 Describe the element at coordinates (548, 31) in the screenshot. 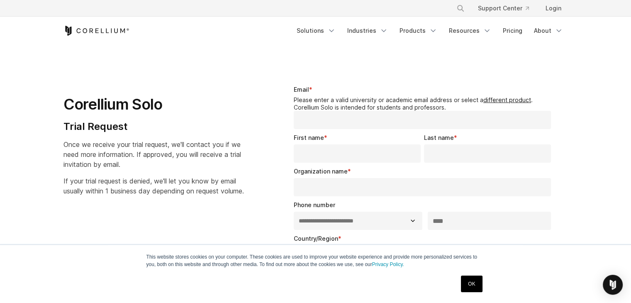

I see `a: About` at that location.